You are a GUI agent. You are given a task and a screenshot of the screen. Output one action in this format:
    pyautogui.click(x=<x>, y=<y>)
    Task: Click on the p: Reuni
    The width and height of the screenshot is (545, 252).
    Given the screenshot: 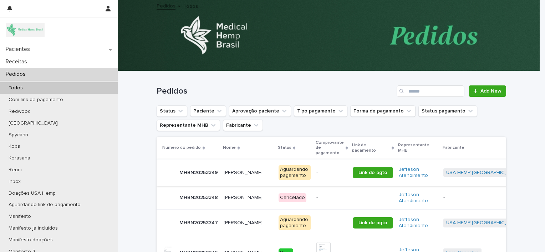 What is the action you would take?
    pyautogui.click(x=15, y=170)
    